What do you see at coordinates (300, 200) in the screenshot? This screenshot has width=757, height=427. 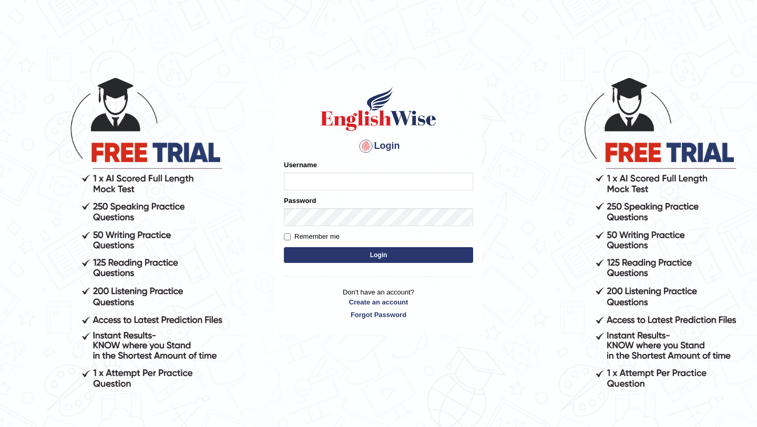 I see `label: Password` at bounding box center [300, 200].